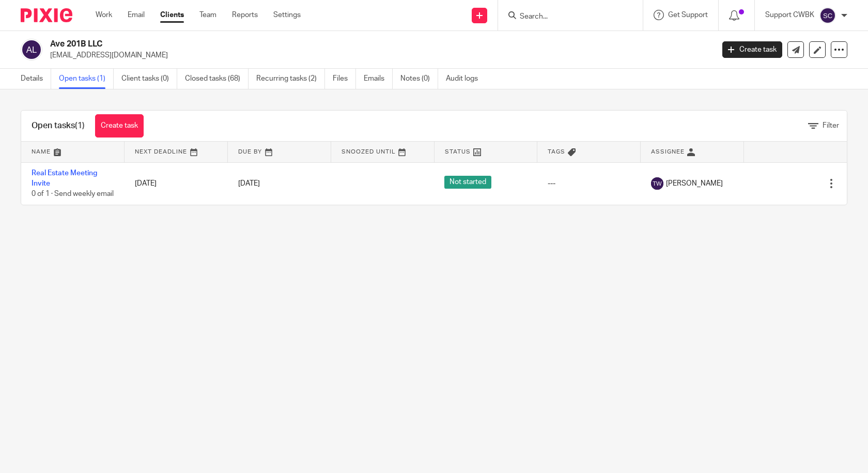  I want to click on a: Notes (0), so click(419, 79).